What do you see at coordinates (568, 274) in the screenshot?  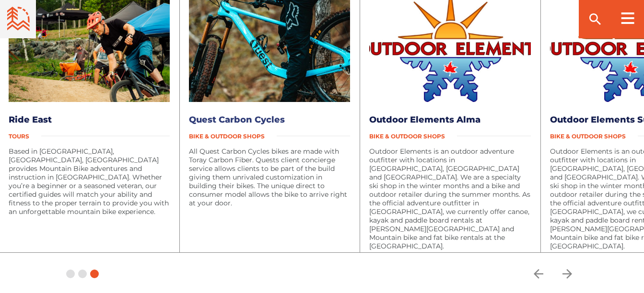 I see `ion-icon: arrow forward` at bounding box center [568, 274].